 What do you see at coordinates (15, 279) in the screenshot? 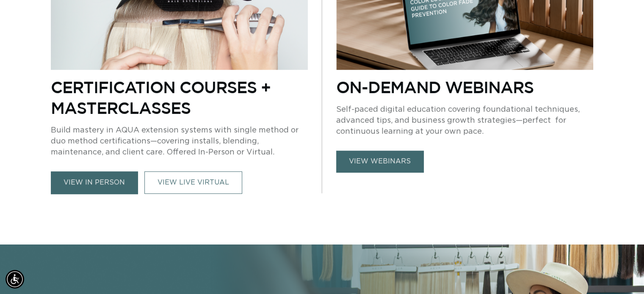
I see `div: Accessibility Menu` at bounding box center [15, 279].